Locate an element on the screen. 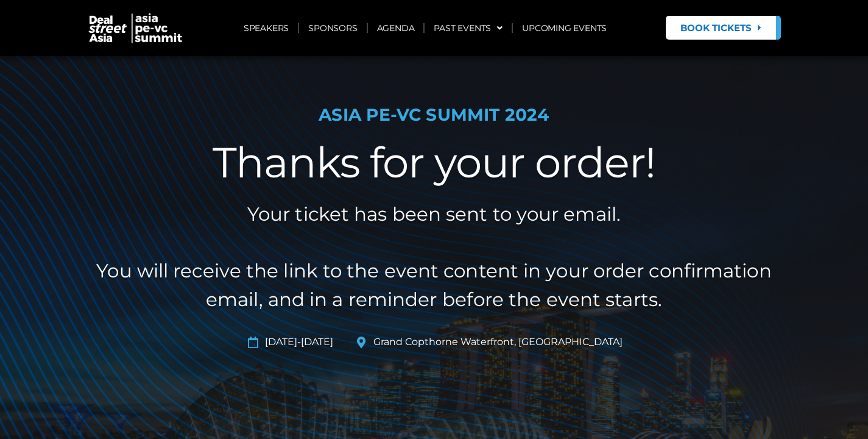  a: PAST EVENTS is located at coordinates (468, 28).